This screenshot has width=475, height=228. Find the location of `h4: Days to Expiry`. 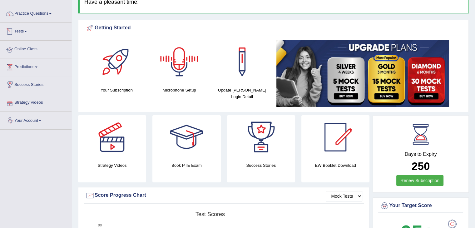

h4: Days to Expiry is located at coordinates (421, 154).